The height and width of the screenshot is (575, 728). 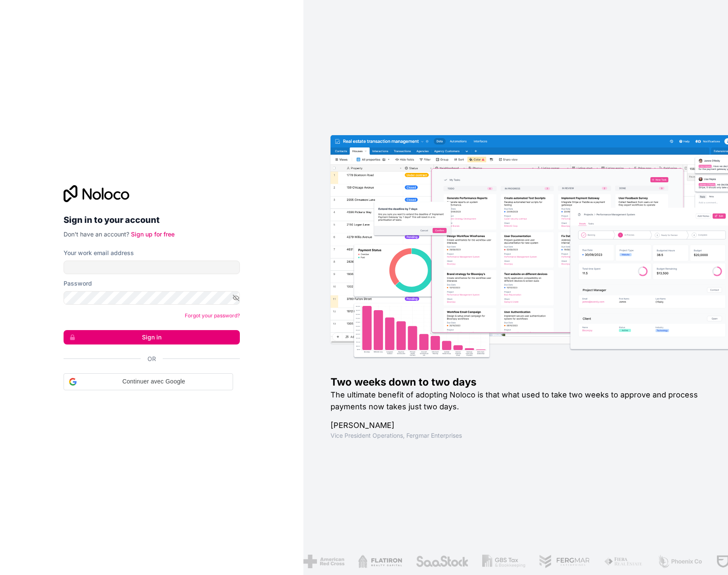 What do you see at coordinates (516, 382) in the screenshot?
I see `h1: Two weeks down to two days` at bounding box center [516, 382].